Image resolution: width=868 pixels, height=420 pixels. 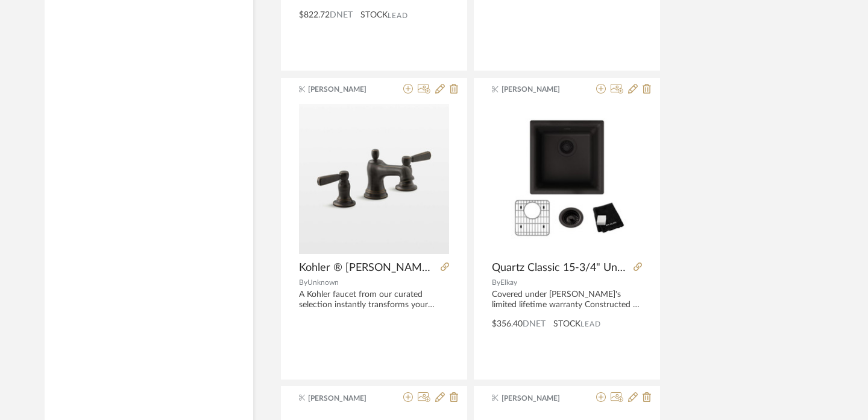 I want to click on span: $356.40, so click(x=507, y=324).